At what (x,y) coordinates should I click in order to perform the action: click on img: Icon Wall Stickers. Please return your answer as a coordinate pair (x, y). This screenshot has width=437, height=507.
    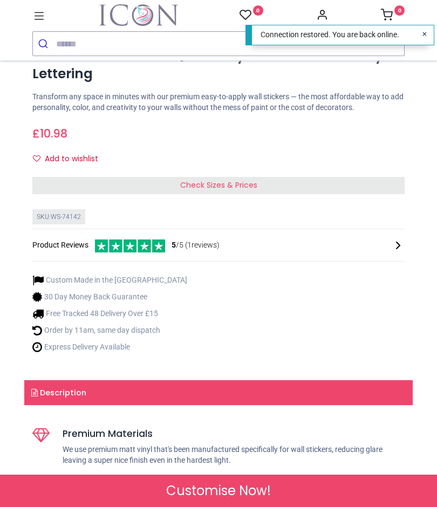
    Looking at the image, I should click on (139, 15).